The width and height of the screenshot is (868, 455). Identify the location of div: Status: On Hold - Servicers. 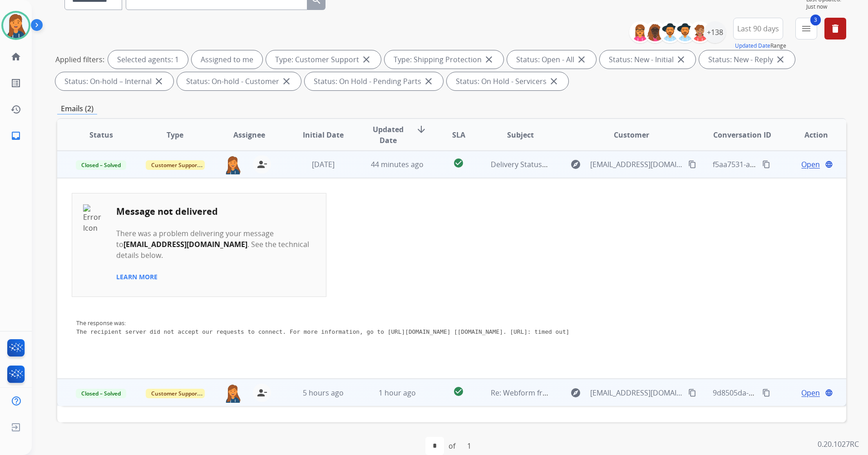
(508, 81).